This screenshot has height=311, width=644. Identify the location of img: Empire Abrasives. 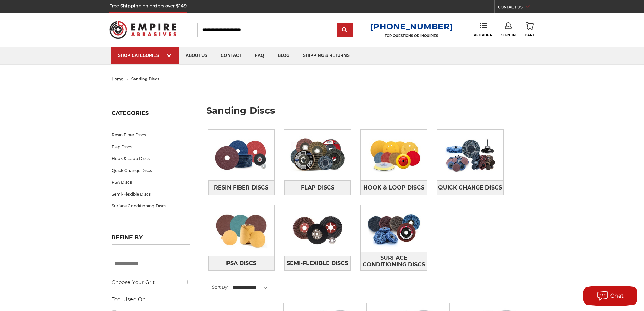
(143, 30).